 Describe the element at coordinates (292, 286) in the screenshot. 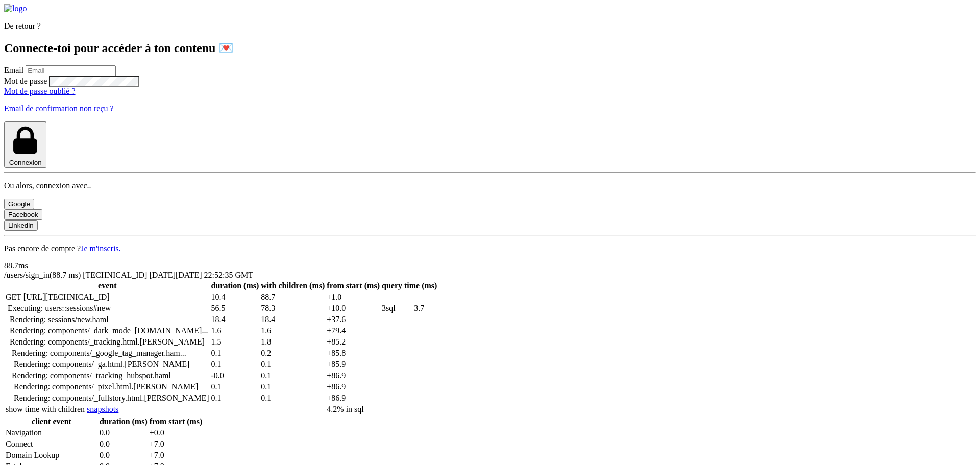

I see `th: with children (ms)` at that location.